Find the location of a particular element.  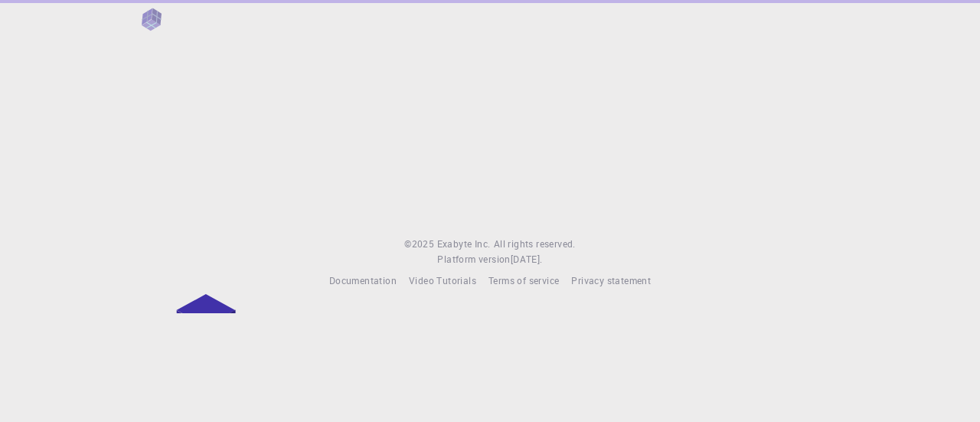

span: © 2025 is located at coordinates (421, 244).